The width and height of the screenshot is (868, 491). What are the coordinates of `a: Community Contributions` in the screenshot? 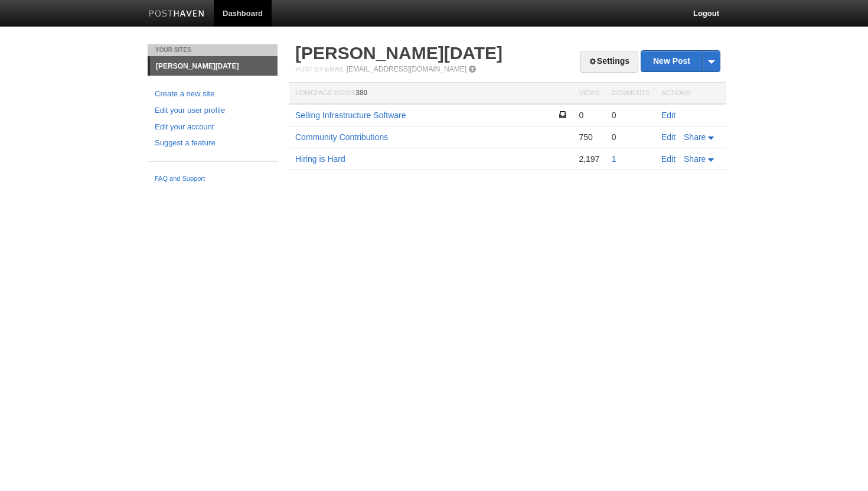 It's located at (341, 137).